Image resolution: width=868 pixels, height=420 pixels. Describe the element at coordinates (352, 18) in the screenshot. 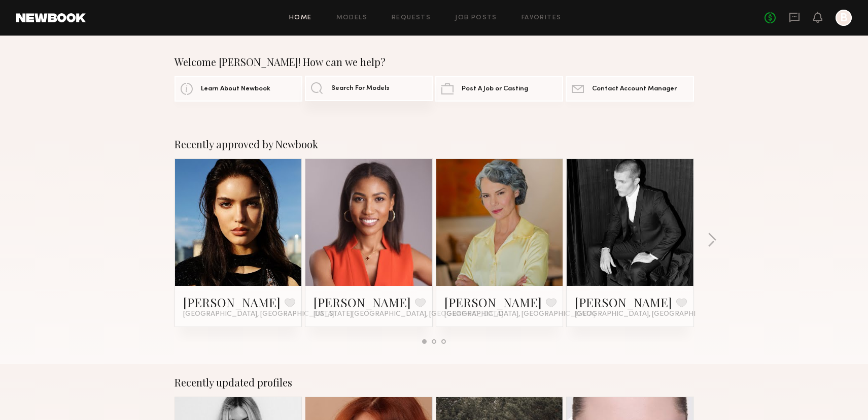

I see `a: Models` at that location.